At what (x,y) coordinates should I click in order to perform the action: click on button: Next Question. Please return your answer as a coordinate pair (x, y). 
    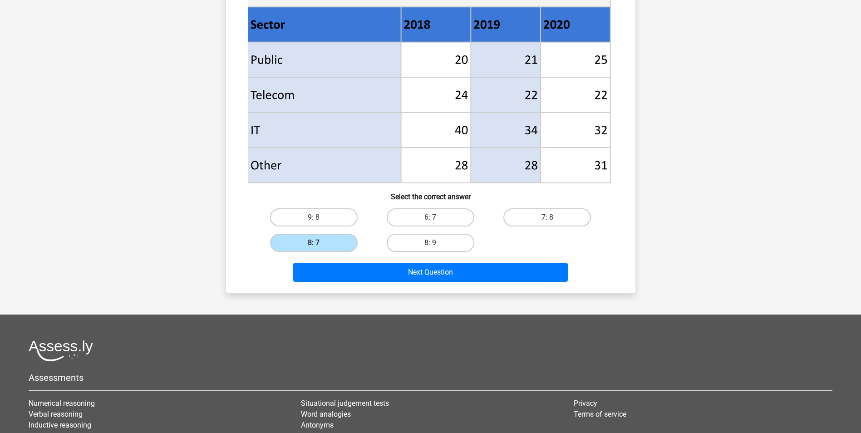
    Looking at the image, I should click on (430, 272).